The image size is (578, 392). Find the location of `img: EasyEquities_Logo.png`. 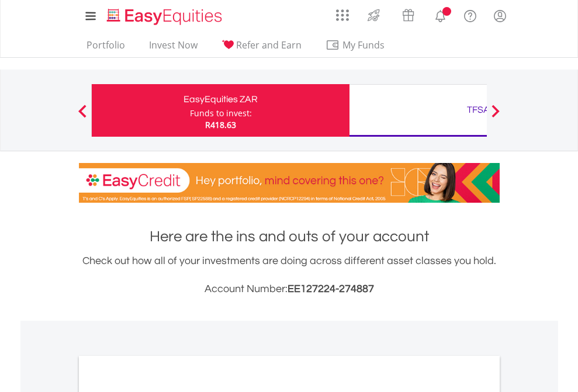

img: EasyEquities_Logo.png is located at coordinates (165, 17).